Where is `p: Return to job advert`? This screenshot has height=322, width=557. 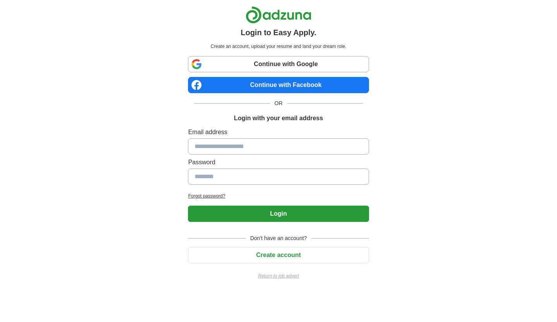 p: Return to job advert is located at coordinates (278, 276).